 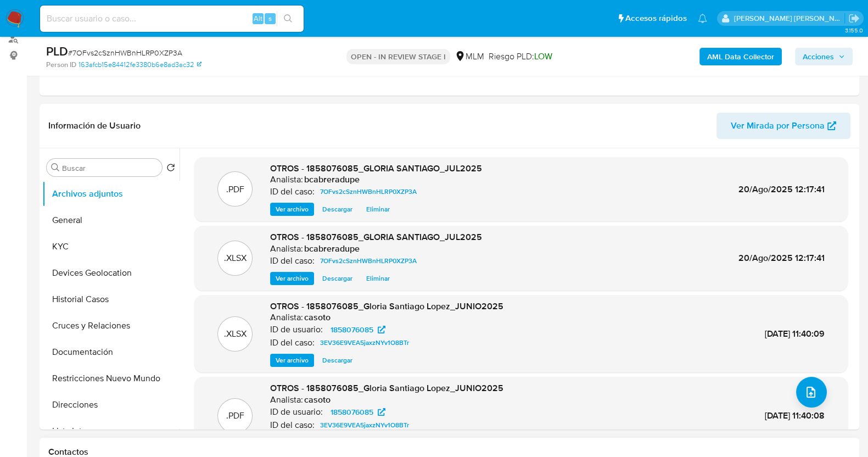 I want to click on a: 163afcb15e84412fe3380b6e8ad3ac32, so click(x=140, y=64).